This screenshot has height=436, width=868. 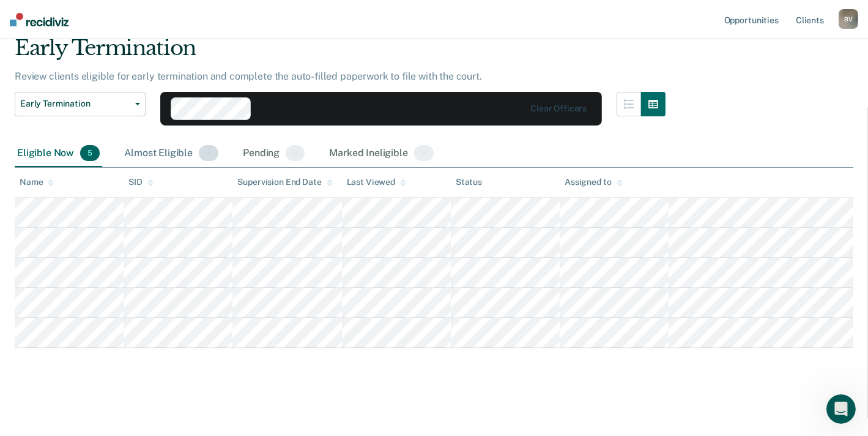 What do you see at coordinates (274, 154) in the screenshot?
I see `div: Pending0` at bounding box center [274, 154].